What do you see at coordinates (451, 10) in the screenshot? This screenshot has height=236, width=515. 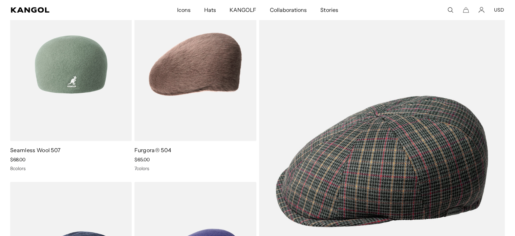 I see `summary: Search here` at bounding box center [451, 10].